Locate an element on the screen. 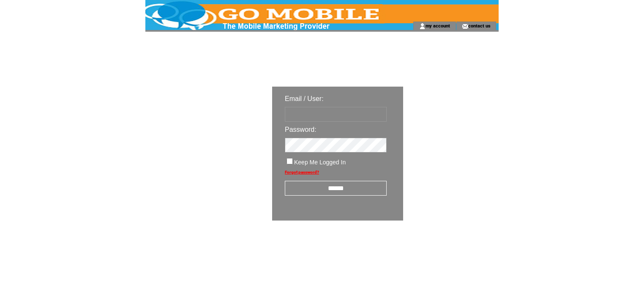 The height and width of the screenshot is (308, 644). span: Password: is located at coordinates (300, 129).